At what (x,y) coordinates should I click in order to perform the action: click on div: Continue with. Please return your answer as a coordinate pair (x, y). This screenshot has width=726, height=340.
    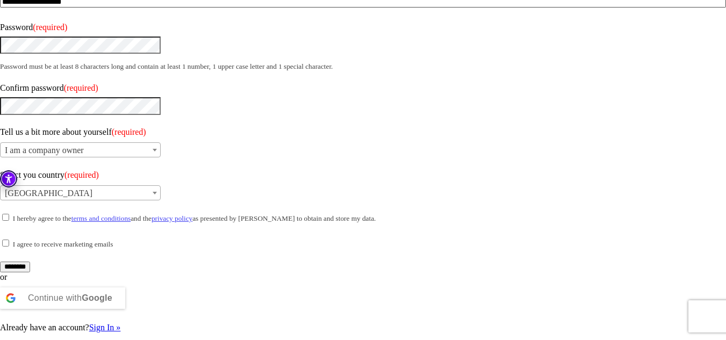
    Looking at the image, I should click on (70, 298).